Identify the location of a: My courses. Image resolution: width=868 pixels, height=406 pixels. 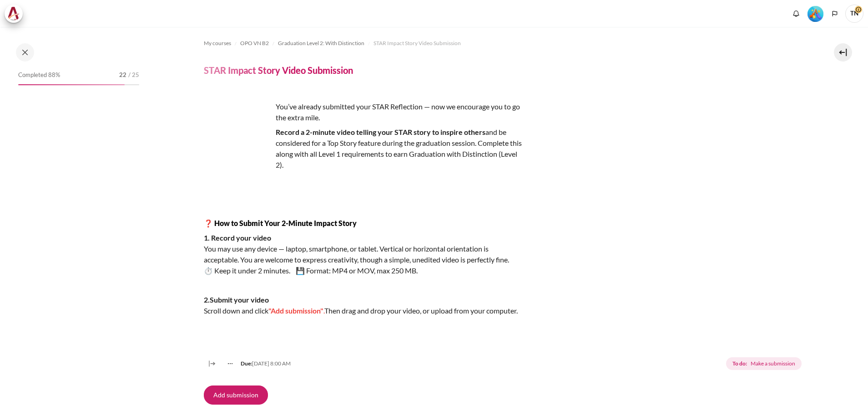
(217, 43).